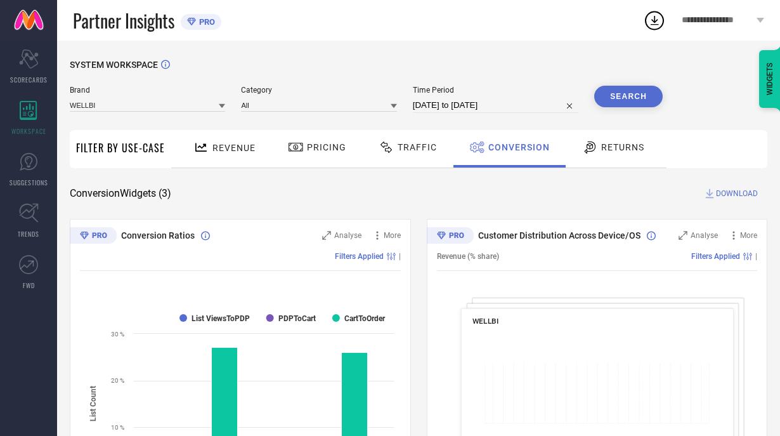 The image size is (780, 436). Describe the element at coordinates (29, 233) in the screenshot. I see `span: TRENDS` at that location.